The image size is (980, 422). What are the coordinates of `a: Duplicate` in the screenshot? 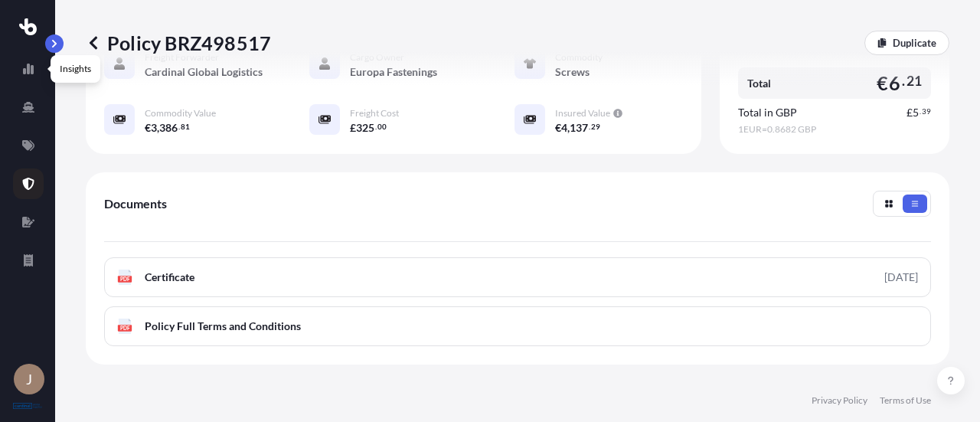 It's located at (907, 42).